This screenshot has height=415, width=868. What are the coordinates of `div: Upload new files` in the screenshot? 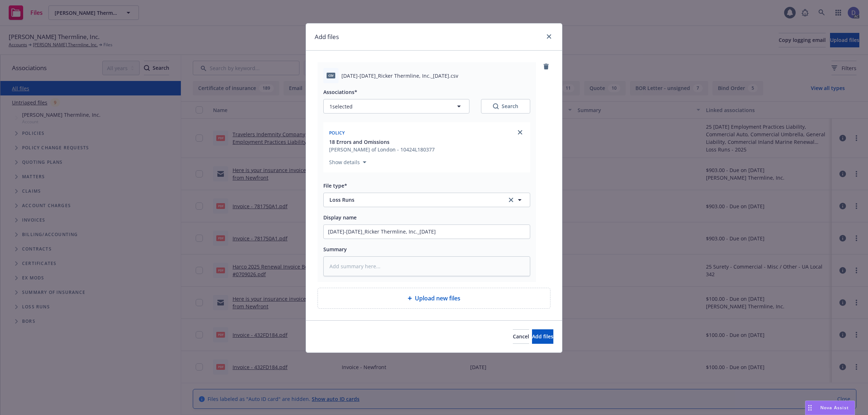 It's located at (434, 299).